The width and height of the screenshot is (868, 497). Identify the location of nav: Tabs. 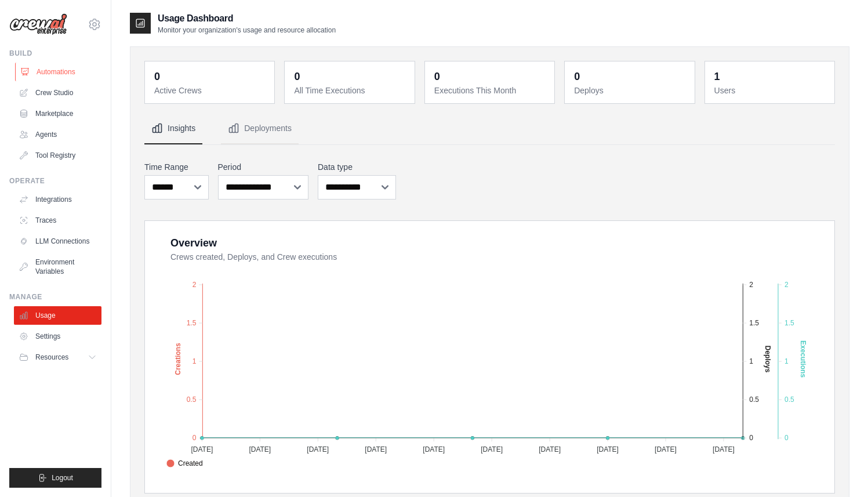
(489, 129).